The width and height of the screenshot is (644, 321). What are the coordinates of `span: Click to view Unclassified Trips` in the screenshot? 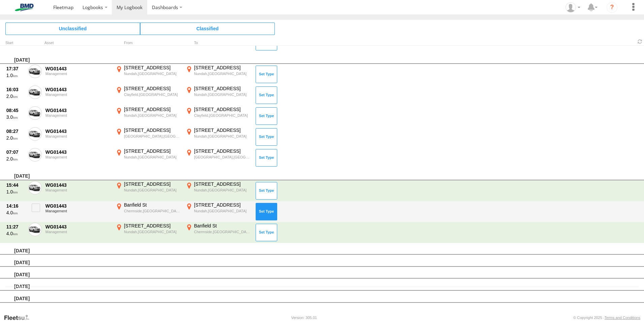 It's located at (73, 29).